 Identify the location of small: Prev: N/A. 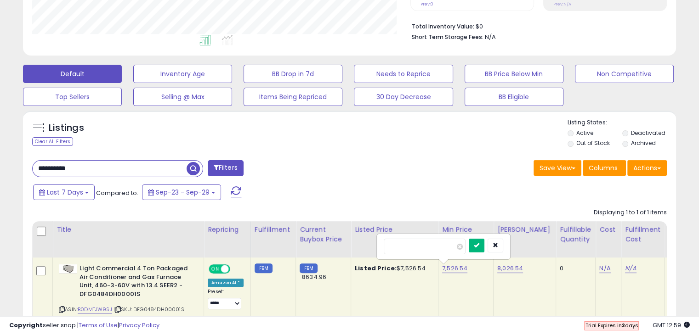
(562, 4).